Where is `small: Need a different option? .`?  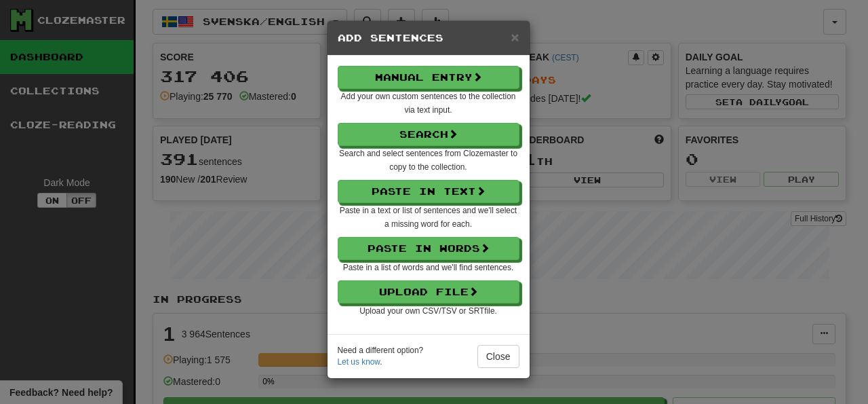
small: Need a different option? . is located at coordinates (380, 356).